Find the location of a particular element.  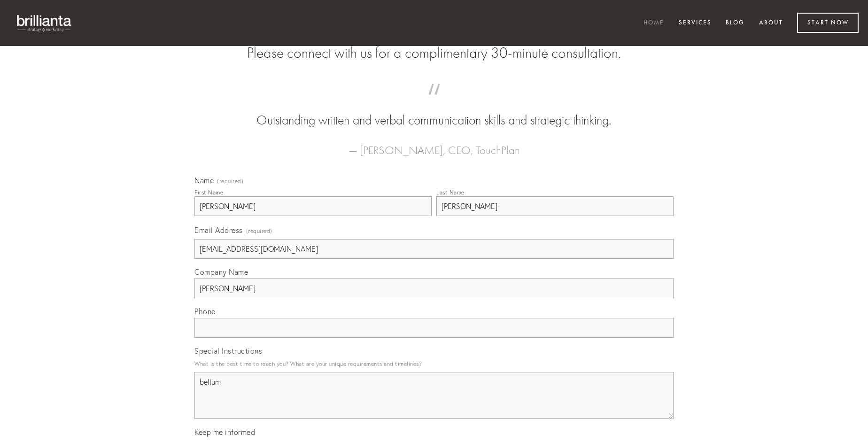

span: Phone is located at coordinates (205, 311).